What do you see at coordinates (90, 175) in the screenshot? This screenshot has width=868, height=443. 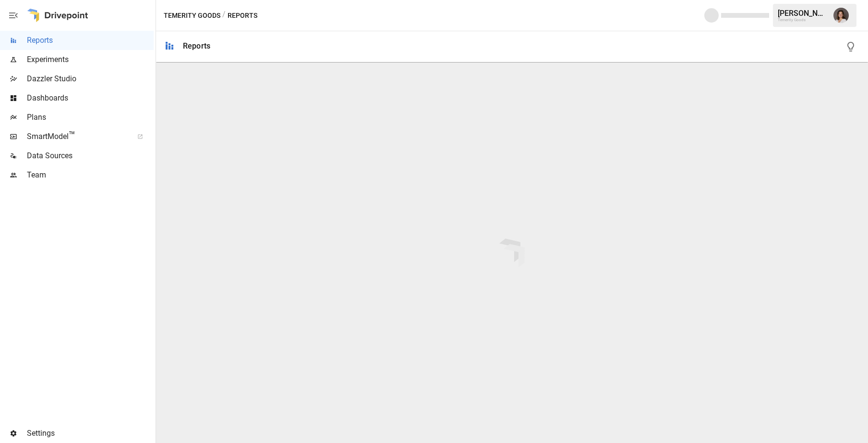 I see `span: Team` at bounding box center [90, 175].